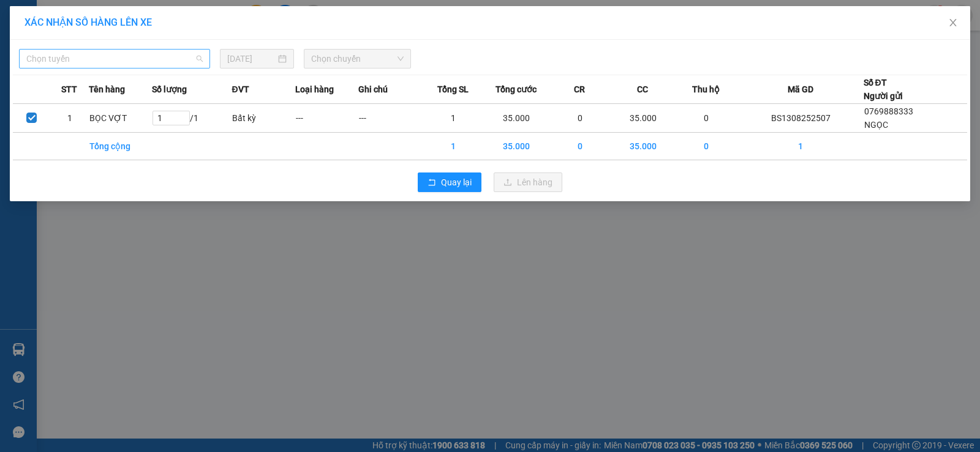 This screenshot has width=980, height=452. I want to click on button: uploadLên hàng, so click(528, 182).